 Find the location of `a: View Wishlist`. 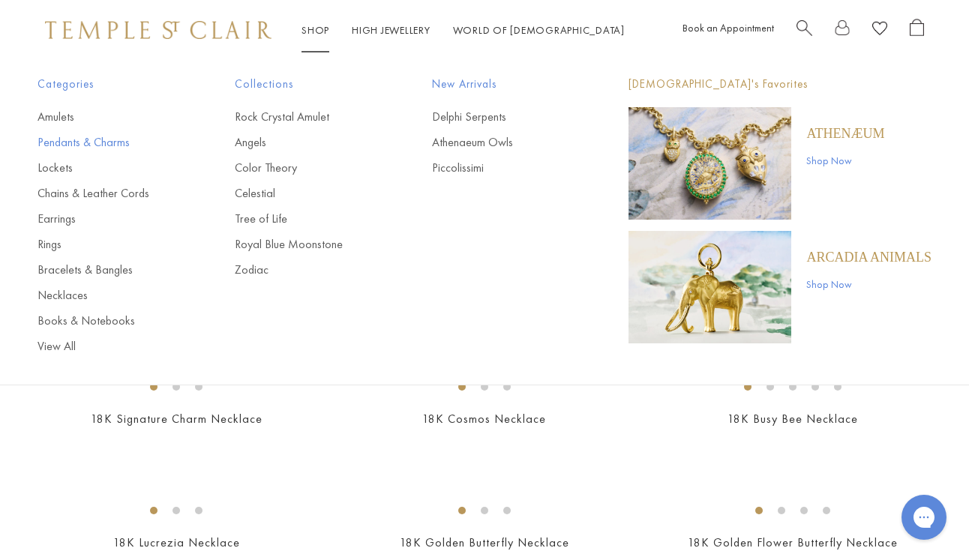

a: View Wishlist is located at coordinates (880, 30).